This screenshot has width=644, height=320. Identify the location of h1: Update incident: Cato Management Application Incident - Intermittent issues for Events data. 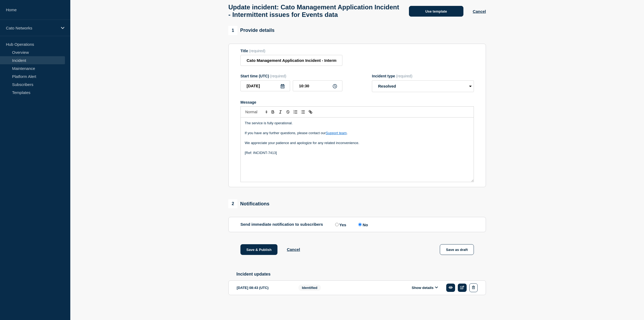
(314, 11).